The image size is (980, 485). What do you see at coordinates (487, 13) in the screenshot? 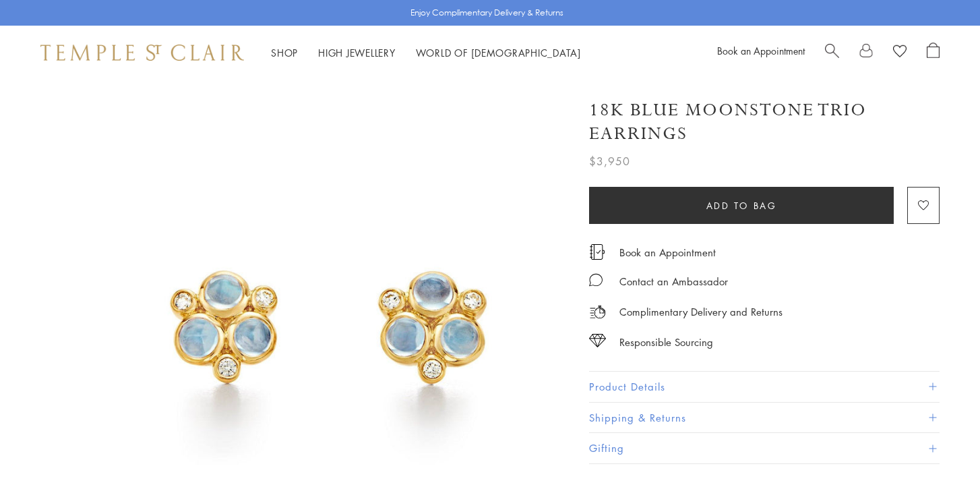
I see `p: Enjoy Complimentary Delivery & Returns` at bounding box center [487, 13].